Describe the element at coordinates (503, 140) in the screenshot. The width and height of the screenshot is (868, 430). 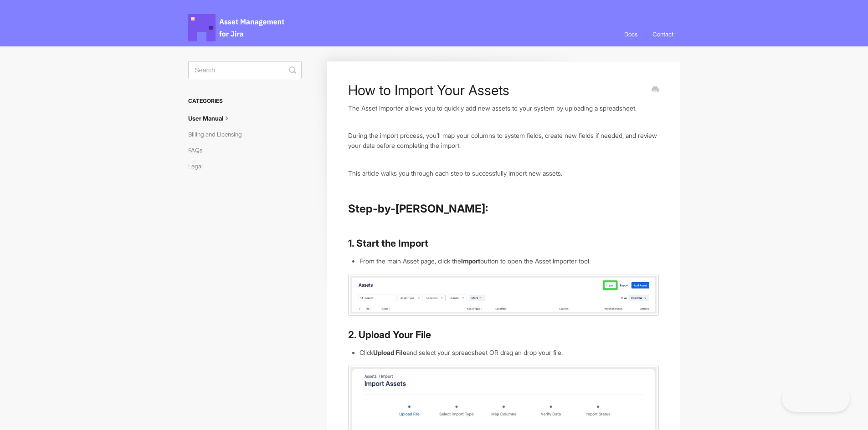
I see `p: During the import process, you’ll map your columns to system fields, create new fields if needed,...` at that location.